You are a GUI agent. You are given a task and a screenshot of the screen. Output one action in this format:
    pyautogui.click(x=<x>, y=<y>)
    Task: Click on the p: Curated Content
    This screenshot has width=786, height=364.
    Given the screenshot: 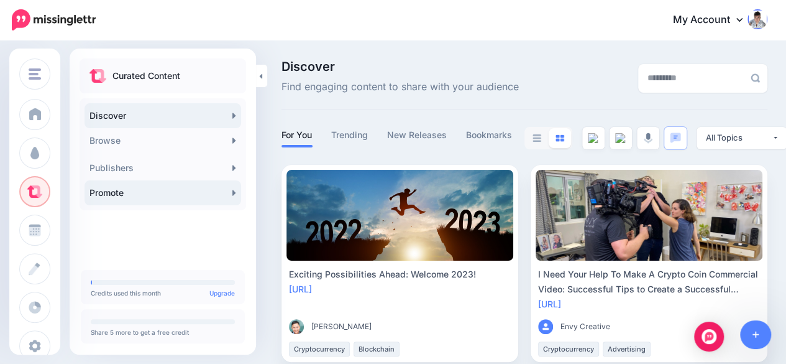 What is the action you would take?
    pyautogui.click(x=146, y=76)
    